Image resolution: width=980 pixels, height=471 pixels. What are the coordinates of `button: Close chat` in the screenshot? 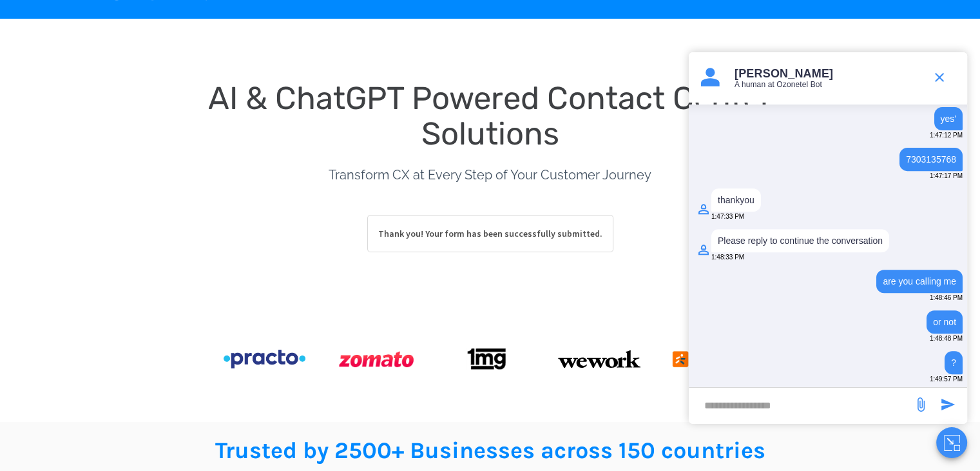 It's located at (952, 442).